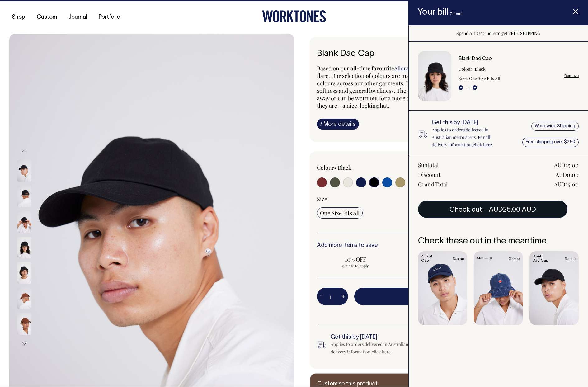 Image resolution: width=588 pixels, height=387 pixels. Describe the element at coordinates (356, 68) in the screenshot. I see `span: Based on our all-time favourite` at that location.